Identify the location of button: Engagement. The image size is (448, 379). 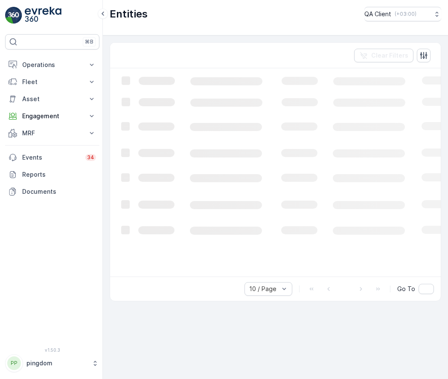
(52, 116).